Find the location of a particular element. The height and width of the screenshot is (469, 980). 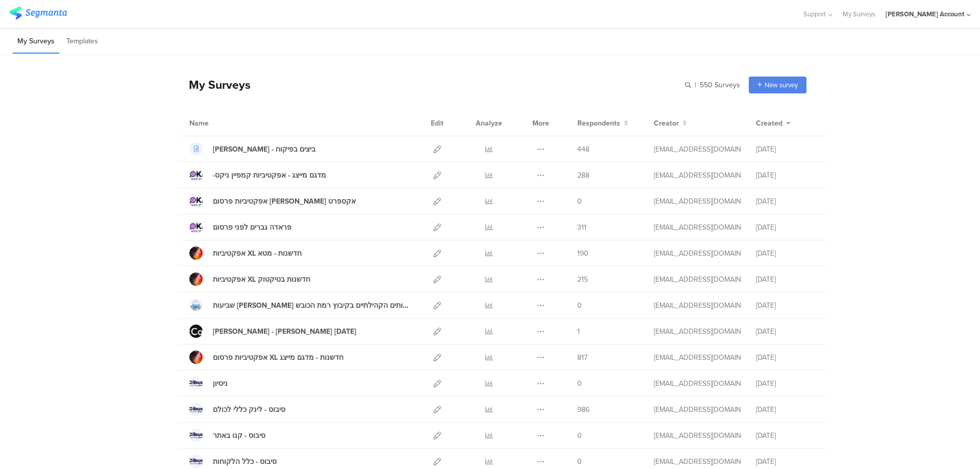

span: 288 is located at coordinates (583, 175).